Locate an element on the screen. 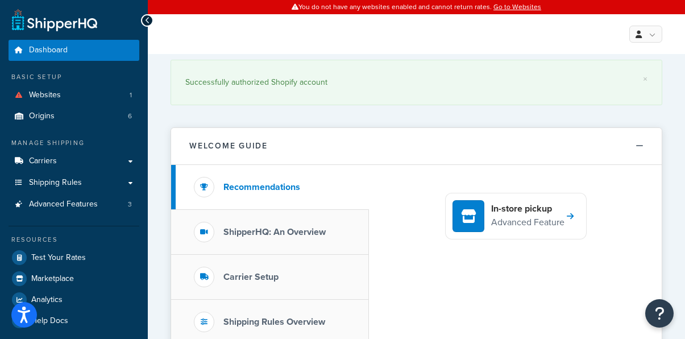  h3: Recommendations is located at coordinates (262, 187).